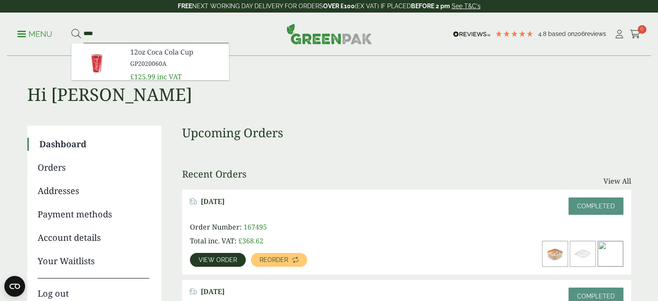 The width and height of the screenshot is (658, 301). I want to click on a: Log out, so click(93, 289).